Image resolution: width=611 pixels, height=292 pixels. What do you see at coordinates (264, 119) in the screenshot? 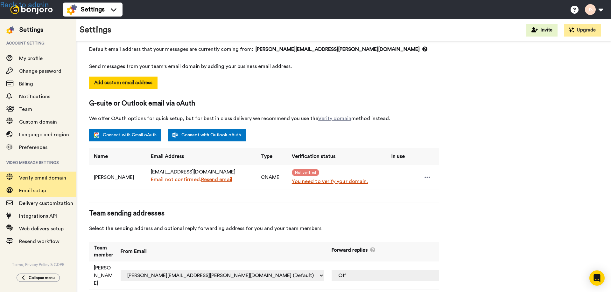
I see `span: We offer OAuth options for quick setup, but for best in class delivery we recommend you use the m...` at bounding box center [264, 119].